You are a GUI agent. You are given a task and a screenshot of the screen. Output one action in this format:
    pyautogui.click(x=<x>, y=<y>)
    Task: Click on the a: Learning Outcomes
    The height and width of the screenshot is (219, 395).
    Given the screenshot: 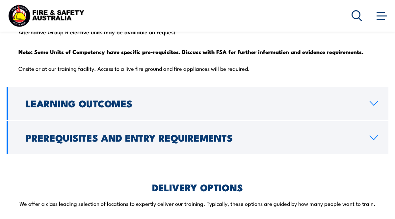 What is the action you would take?
    pyautogui.click(x=198, y=103)
    